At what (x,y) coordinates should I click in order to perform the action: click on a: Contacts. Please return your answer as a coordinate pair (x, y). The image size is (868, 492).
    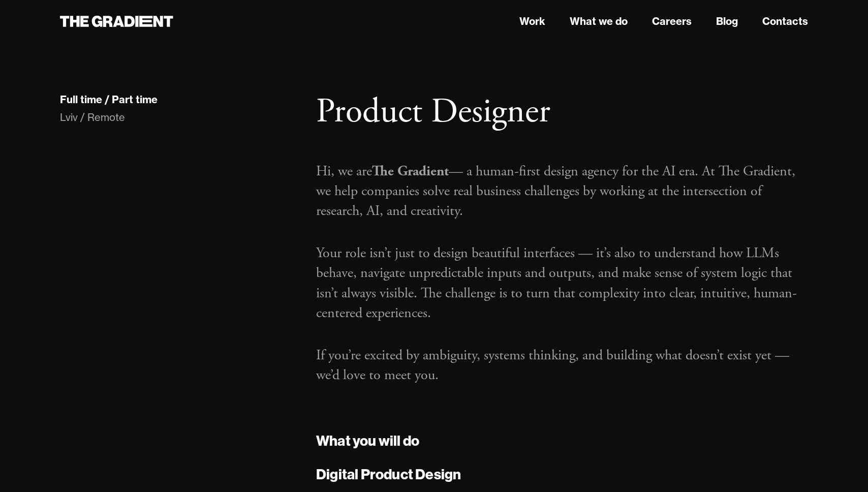
    Looking at the image, I should click on (785, 21).